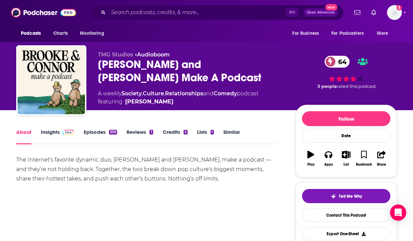 Image resolution: width=413 pixels, height=241 pixels. I want to click on a: Brooke and Connor Make A Podcast, so click(51, 80).